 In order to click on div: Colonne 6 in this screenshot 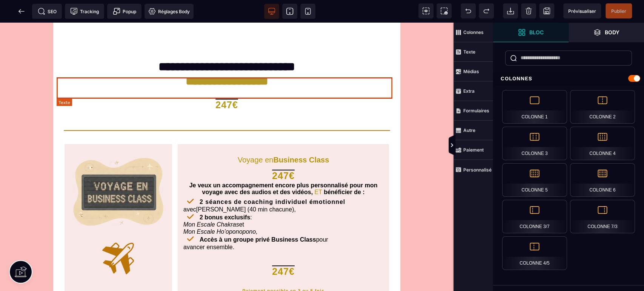, I will do `click(602, 180)`.